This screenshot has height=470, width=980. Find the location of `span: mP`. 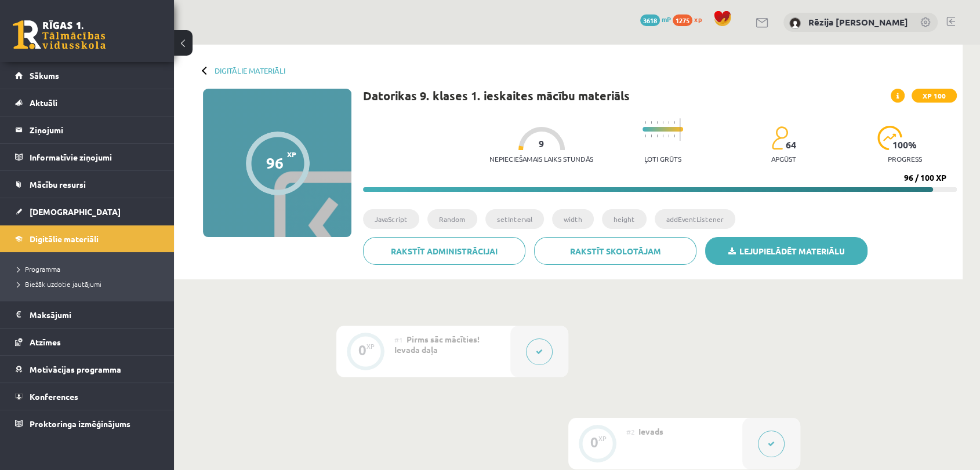

span: mP is located at coordinates (666, 19).